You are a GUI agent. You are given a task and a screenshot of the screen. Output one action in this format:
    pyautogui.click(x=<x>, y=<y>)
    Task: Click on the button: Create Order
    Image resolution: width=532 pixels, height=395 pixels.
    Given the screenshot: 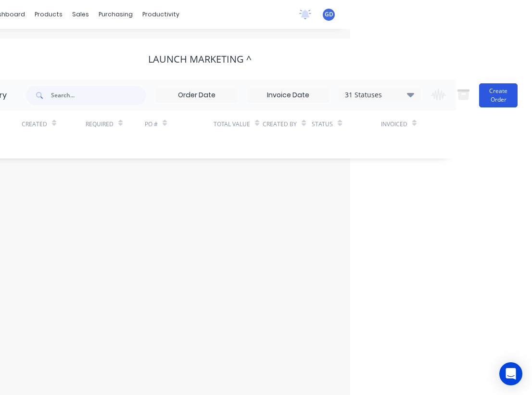 What is the action you would take?
    pyautogui.click(x=499, y=95)
    